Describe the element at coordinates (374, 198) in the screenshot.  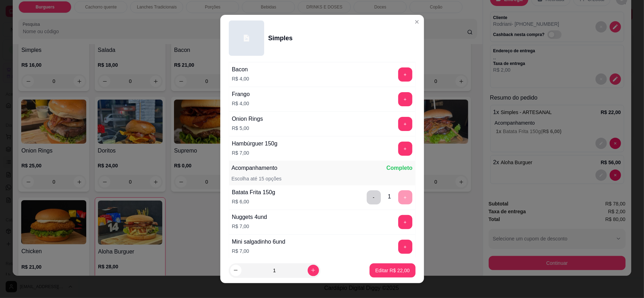
I see `button: delete` at that location.